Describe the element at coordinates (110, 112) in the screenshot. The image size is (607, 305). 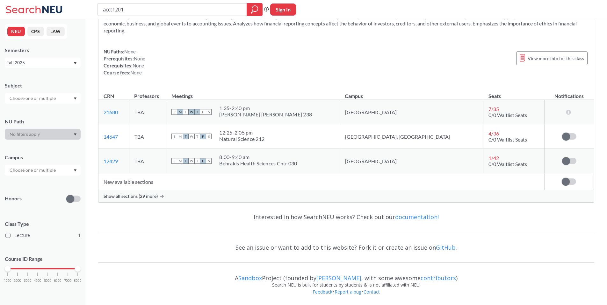
I see `a: 21680` at that location.